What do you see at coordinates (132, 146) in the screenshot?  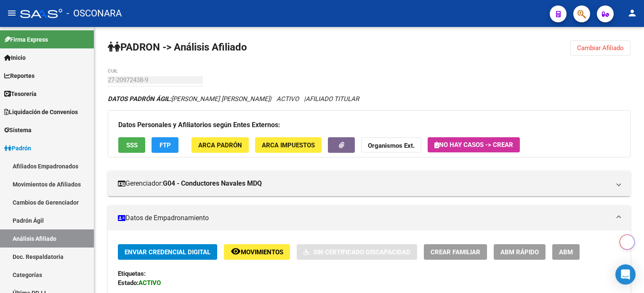 I see `span: SSS` at bounding box center [132, 146].